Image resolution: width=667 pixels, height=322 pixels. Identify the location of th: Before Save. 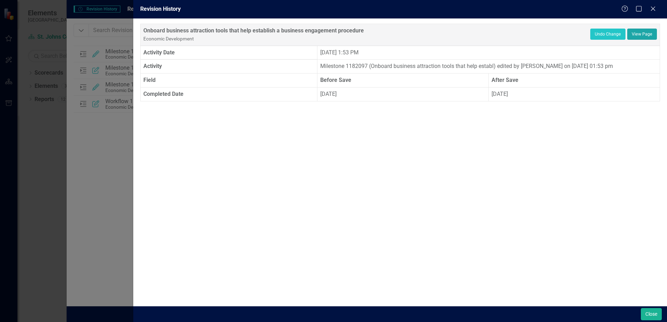
(403, 81).